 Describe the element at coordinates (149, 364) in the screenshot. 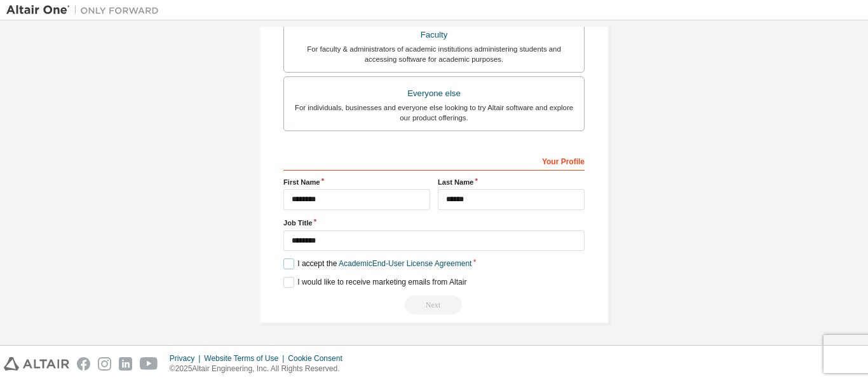

I see `img: youtube.svg` at that location.